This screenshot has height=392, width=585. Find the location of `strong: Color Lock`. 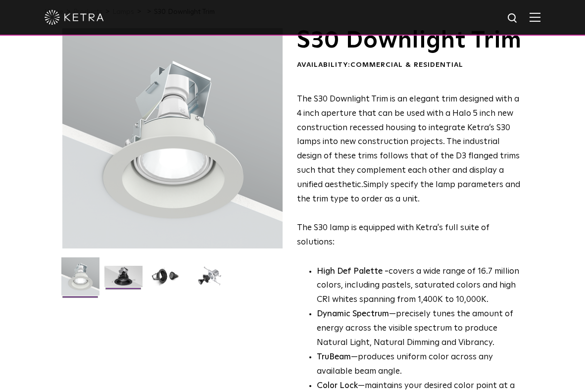

strong: Color Lock is located at coordinates (337, 385).